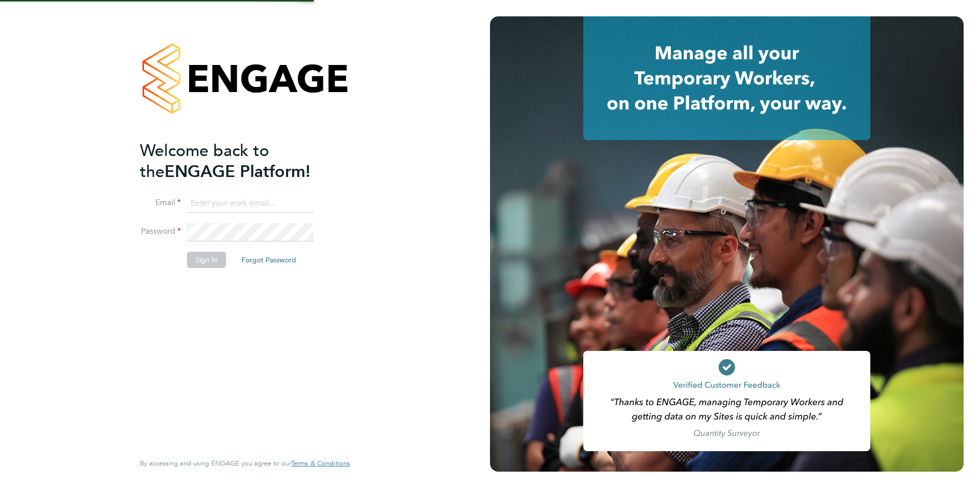 The image size is (980, 488). Describe the element at coordinates (320, 464) in the screenshot. I see `span: Terms & Conditions` at that location.